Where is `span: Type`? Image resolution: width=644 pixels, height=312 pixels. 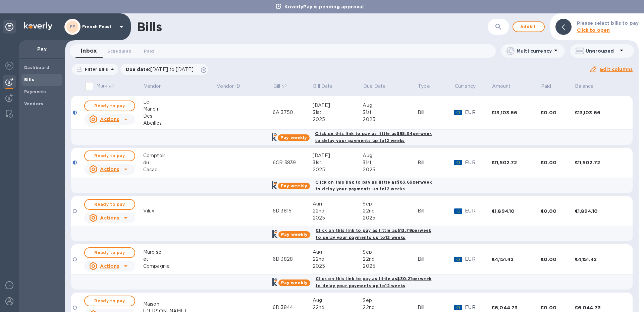 span: Type is located at coordinates (429, 86).